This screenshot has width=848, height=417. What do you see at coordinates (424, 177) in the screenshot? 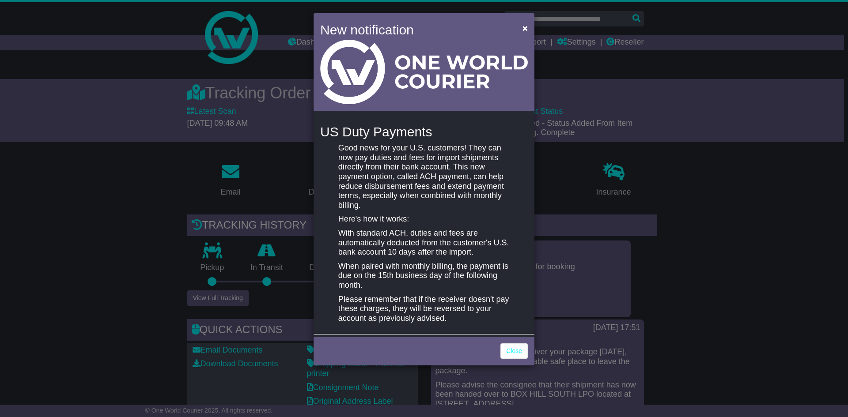
I see `p: Good news for your U.S. customers! They can now pay duties and fees for import shipments directly...` at bounding box center [424, 177].